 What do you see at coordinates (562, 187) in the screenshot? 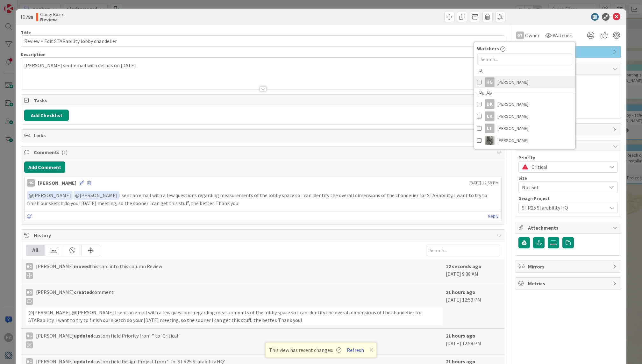
I see `span: Not Set` at bounding box center [562, 187].